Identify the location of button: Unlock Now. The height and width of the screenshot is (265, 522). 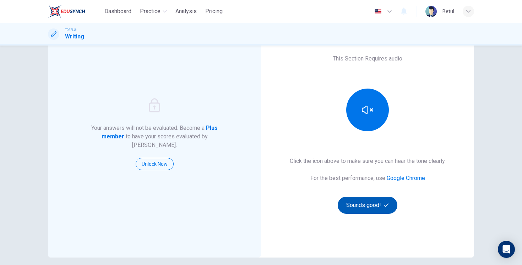
(155, 164).